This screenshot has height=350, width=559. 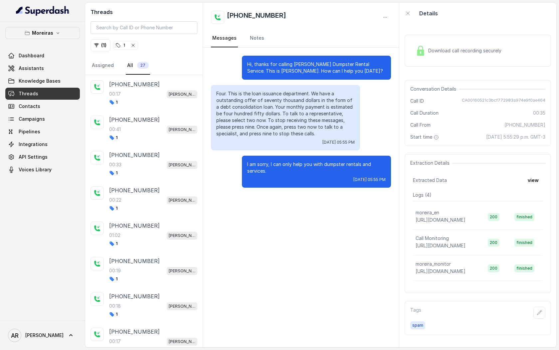 What do you see at coordinates (31, 56) in the screenshot?
I see `span: Dashboard` at bounding box center [31, 56].